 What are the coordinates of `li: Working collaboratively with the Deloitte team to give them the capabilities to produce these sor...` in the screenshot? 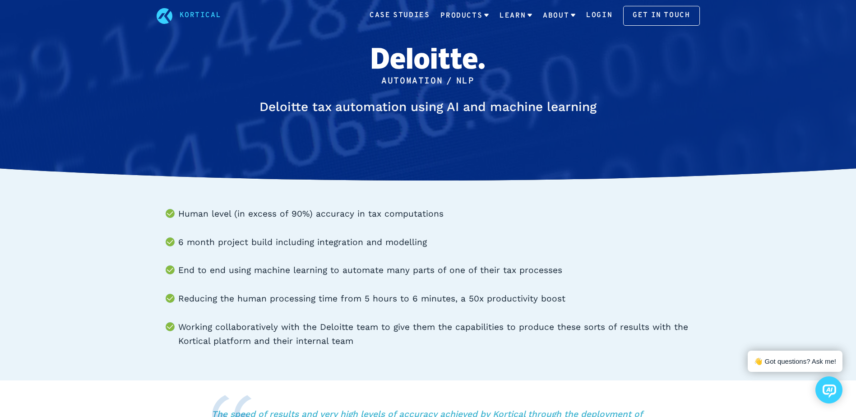 It's located at (439, 334).